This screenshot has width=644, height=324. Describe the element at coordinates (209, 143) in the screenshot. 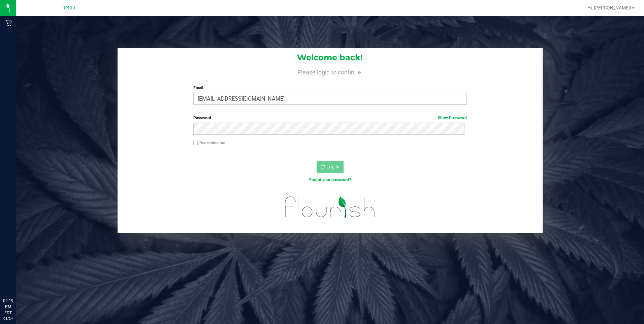

I see `label: Remember me` at that location.